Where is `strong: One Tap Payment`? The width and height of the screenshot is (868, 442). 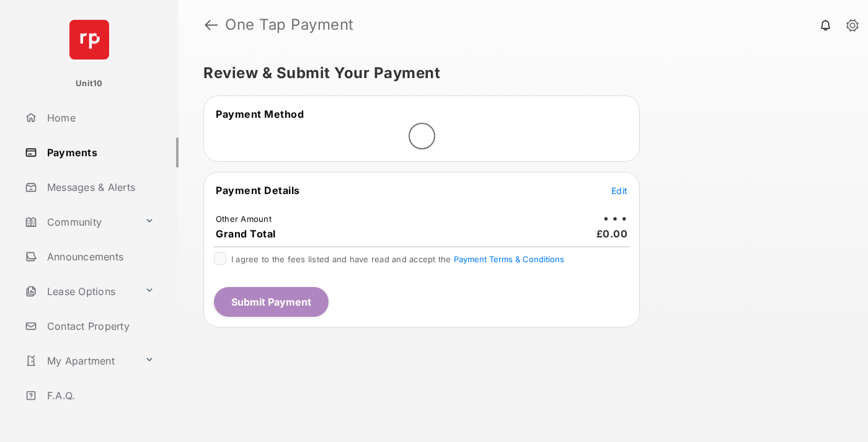 strong: One Tap Payment is located at coordinates (290, 25).